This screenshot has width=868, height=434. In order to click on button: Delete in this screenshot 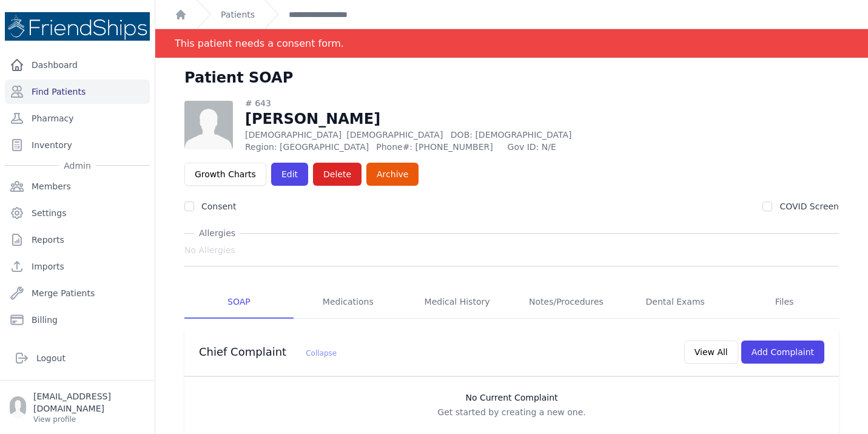, I will do `click(337, 174)`.